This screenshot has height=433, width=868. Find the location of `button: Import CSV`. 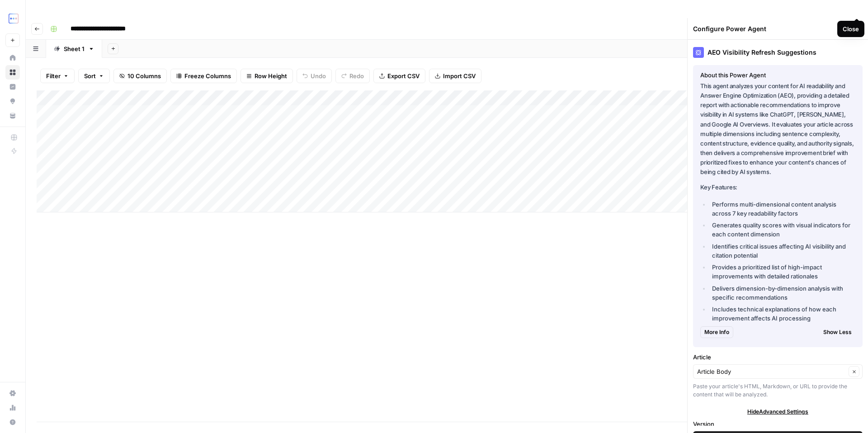

button: Import CSV is located at coordinates (455, 76).